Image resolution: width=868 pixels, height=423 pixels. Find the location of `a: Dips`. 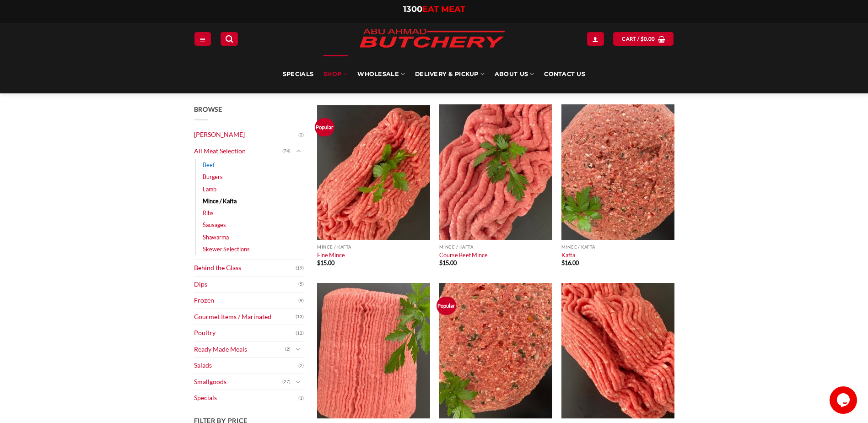

a: Dips is located at coordinates (246, 284).